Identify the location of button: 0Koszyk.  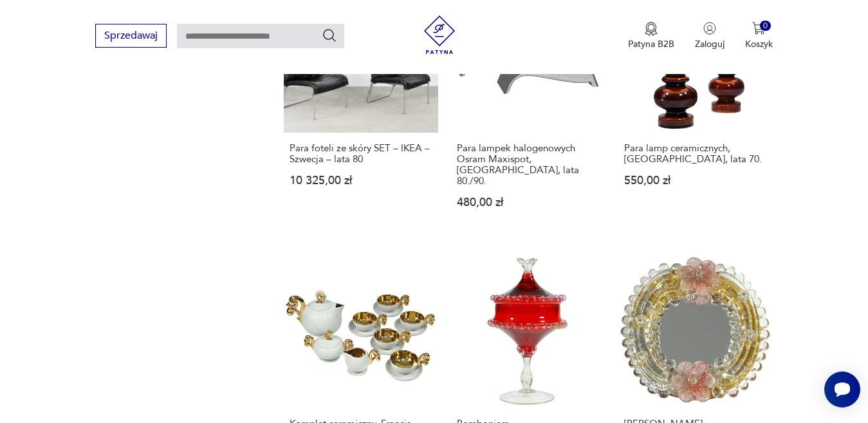
(758, 36).